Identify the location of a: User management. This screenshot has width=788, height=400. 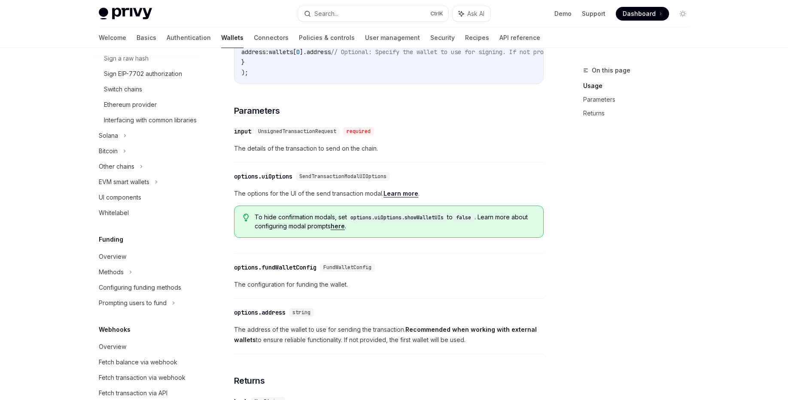
(392, 38).